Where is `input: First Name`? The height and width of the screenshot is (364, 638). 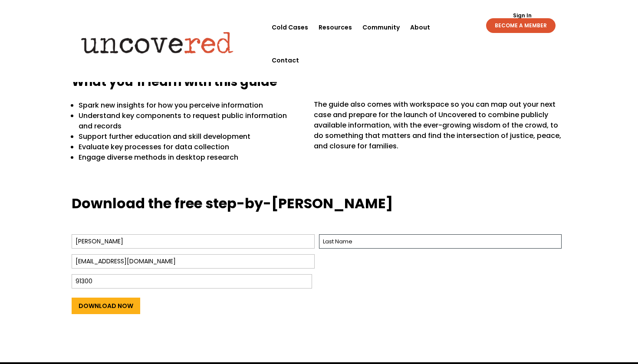
input: First Name is located at coordinates (193, 241).